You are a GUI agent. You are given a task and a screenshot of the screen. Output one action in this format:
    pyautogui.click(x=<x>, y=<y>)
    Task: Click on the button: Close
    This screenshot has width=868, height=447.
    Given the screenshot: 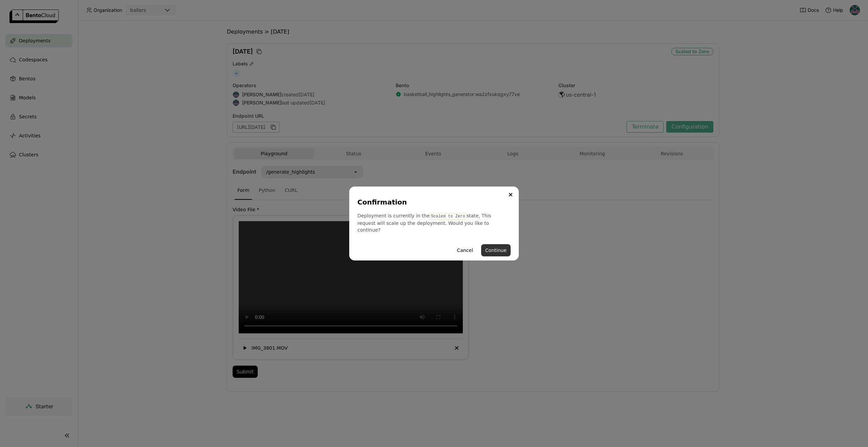 What is the action you would take?
    pyautogui.click(x=511, y=195)
    